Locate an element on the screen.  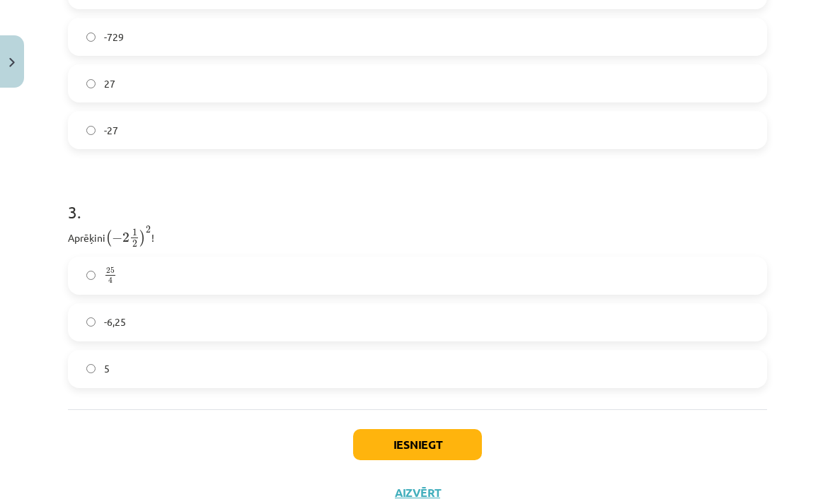
input: -6,25 is located at coordinates (91, 322).